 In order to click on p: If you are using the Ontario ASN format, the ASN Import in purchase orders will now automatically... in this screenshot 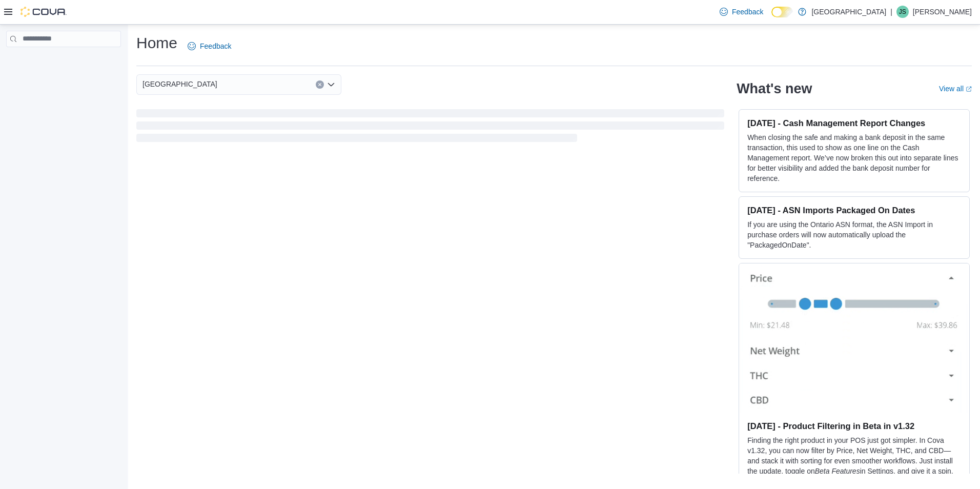, I will do `click(854, 235)`.